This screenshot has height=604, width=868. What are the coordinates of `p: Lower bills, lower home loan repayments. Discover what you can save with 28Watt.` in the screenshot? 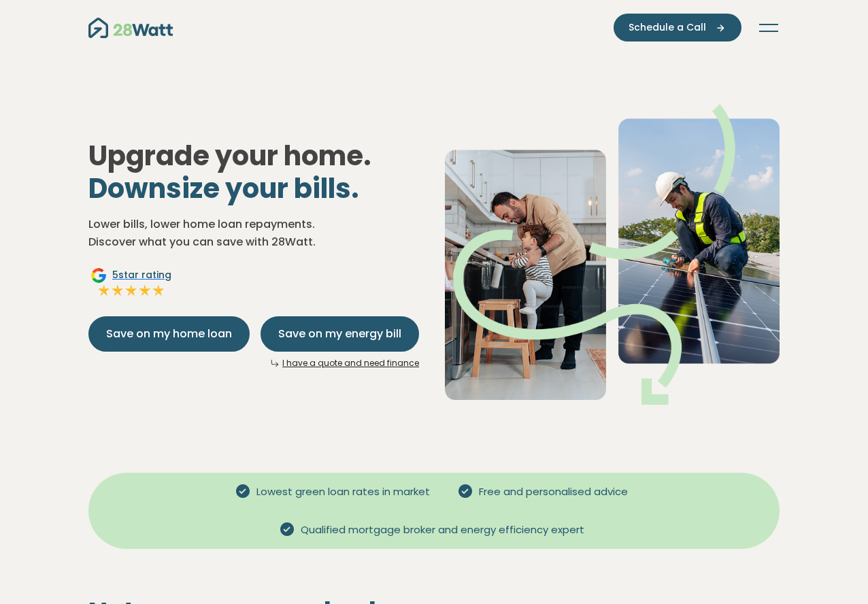 It's located at (256, 233).